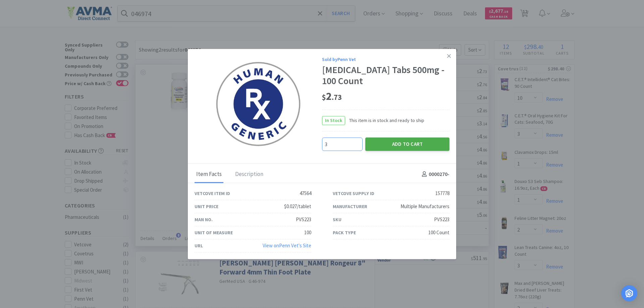 This screenshot has height=308, width=644. Describe the element at coordinates (212, 193) in the screenshot. I see `div: Vetcove Item ID` at that location.